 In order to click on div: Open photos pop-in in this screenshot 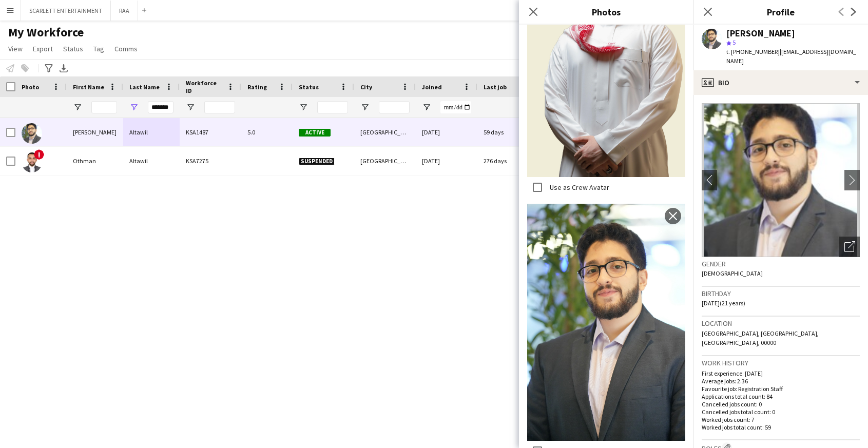, I will do `click(850, 247)`.